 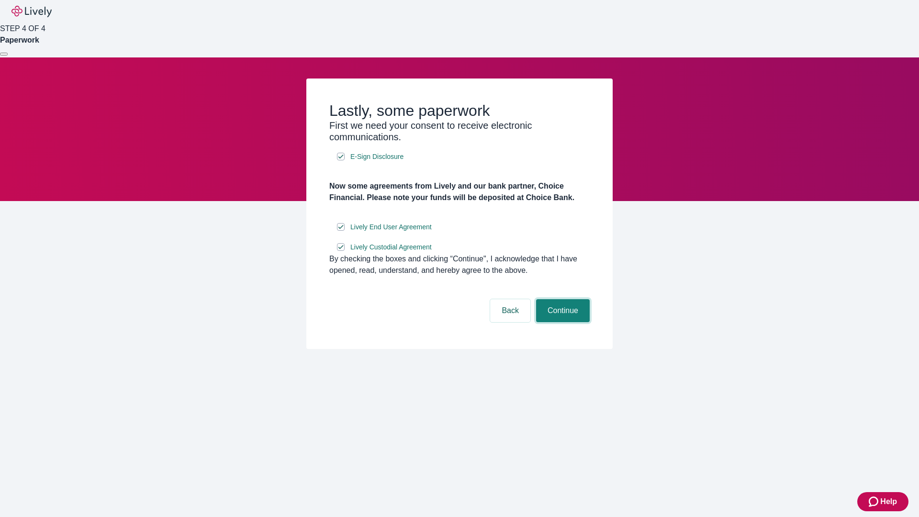 What do you see at coordinates (882, 502) in the screenshot?
I see `button: Zendesk support iconHelp` at bounding box center [882, 502].